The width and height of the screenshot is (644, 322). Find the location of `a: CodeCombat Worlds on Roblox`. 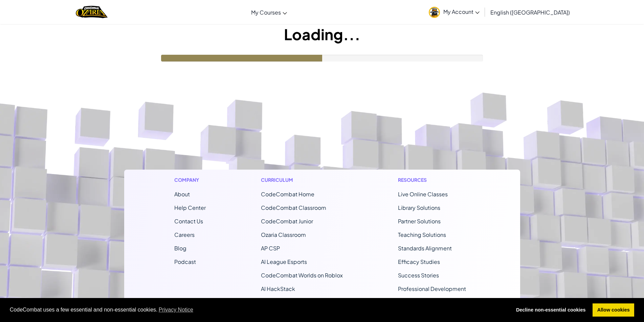

a: CodeCombat Worlds on Roblox is located at coordinates (302, 275).